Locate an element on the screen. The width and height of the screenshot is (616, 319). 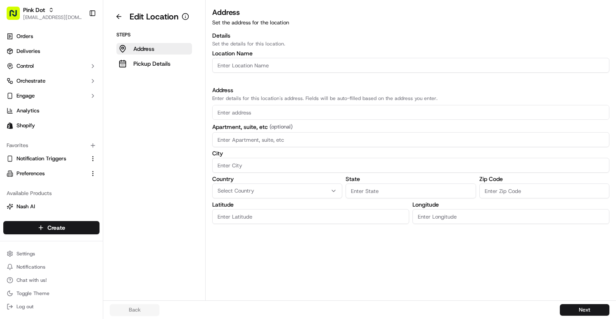
input: Enter Latitude is located at coordinates (311, 216).